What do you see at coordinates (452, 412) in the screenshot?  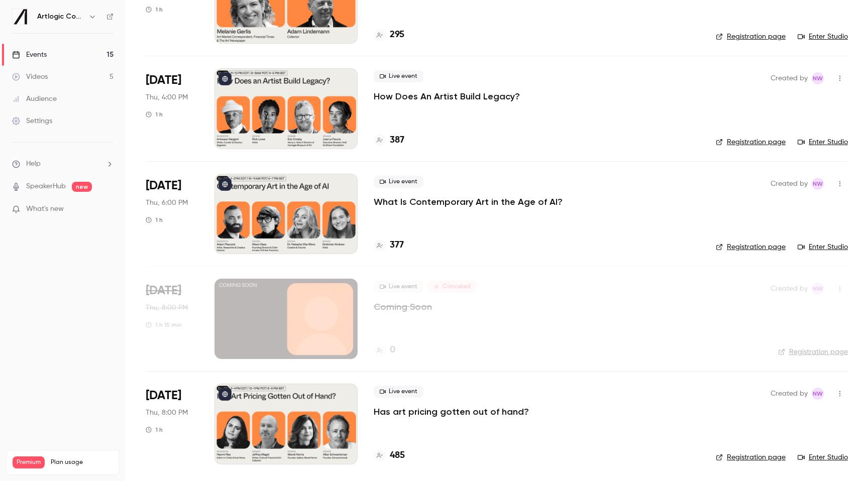 I see `p: Has art pricing gotten out of hand?` at bounding box center [452, 412].